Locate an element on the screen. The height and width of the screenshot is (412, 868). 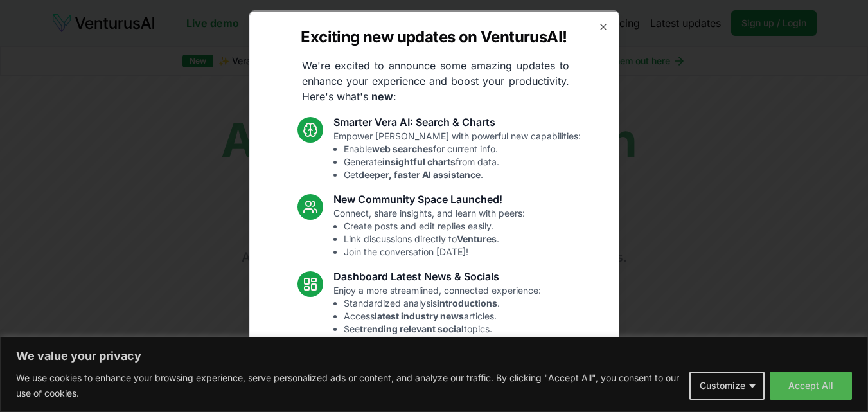
strong: introductions is located at coordinates (467, 302).